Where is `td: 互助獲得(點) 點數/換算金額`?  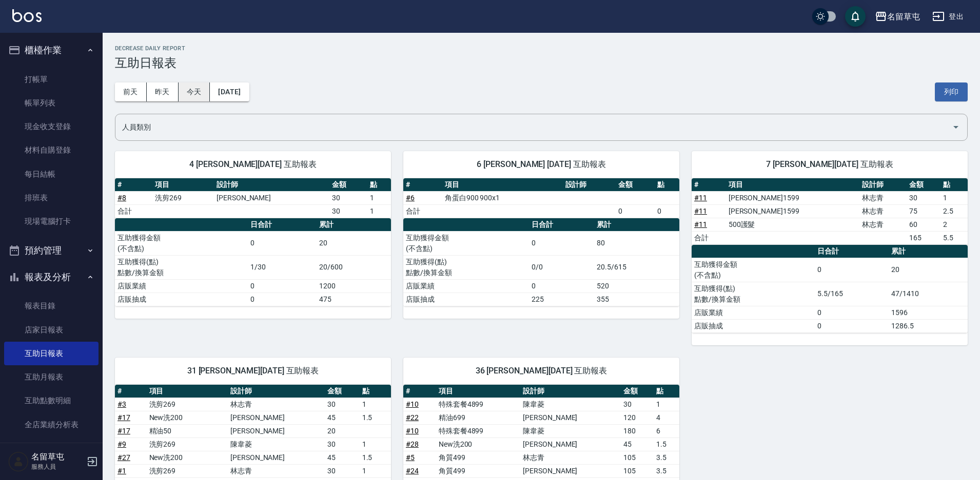
td: 互助獲得(點) 點數/換算金額 is located at coordinates (754, 294).